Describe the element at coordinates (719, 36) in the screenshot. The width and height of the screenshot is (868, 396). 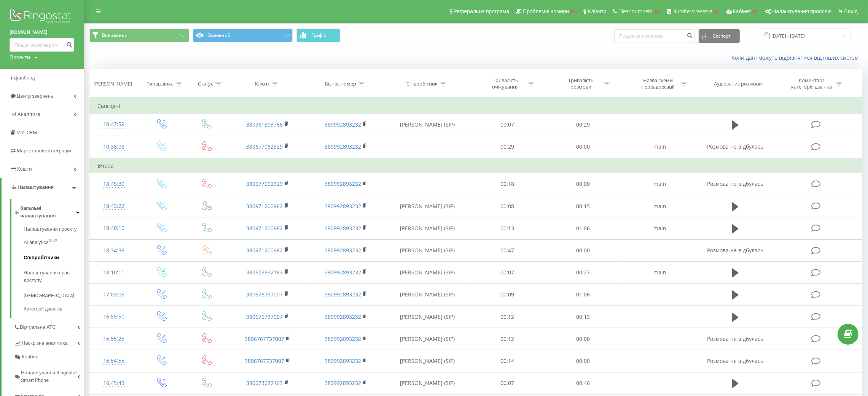
I see `button: Експорт` at that location.